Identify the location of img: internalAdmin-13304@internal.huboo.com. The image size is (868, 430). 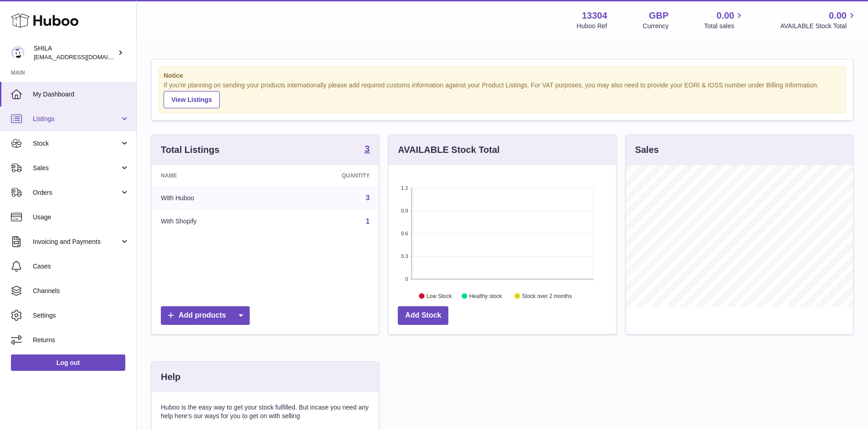
(17, 52).